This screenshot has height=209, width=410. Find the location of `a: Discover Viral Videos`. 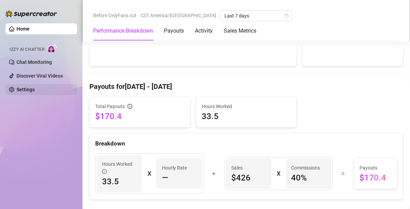

a: Discover Viral Videos is located at coordinates (39, 76).